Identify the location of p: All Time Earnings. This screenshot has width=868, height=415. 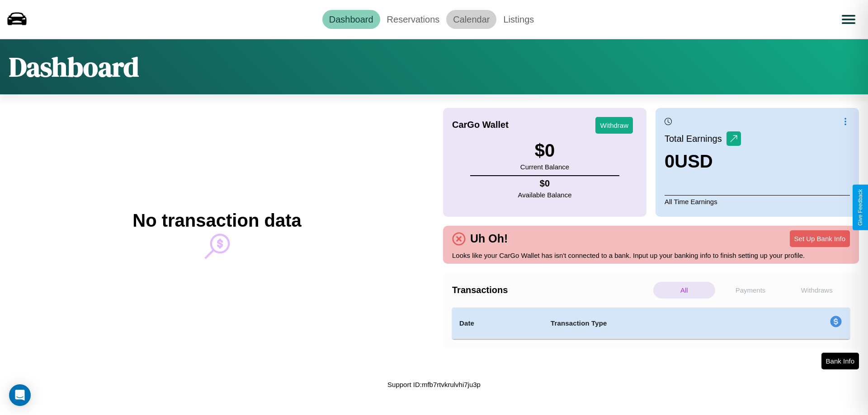
(757, 201).